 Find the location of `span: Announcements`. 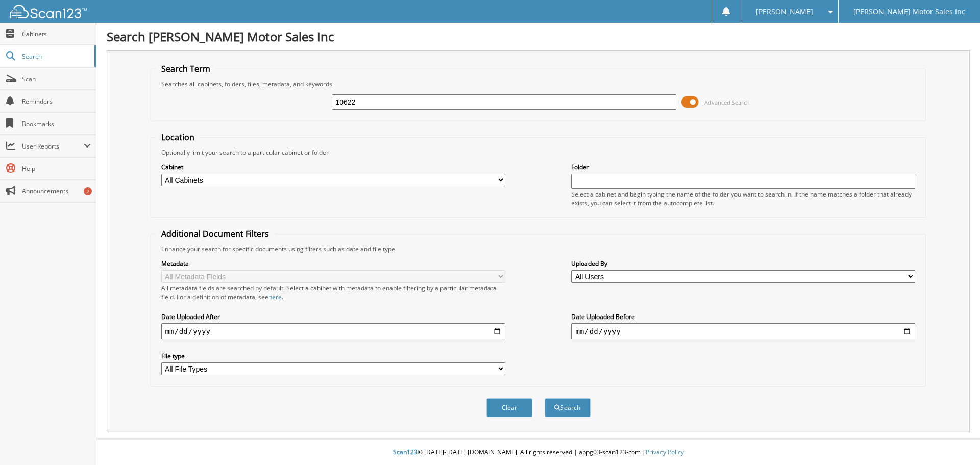

span: Announcements is located at coordinates (56, 190).